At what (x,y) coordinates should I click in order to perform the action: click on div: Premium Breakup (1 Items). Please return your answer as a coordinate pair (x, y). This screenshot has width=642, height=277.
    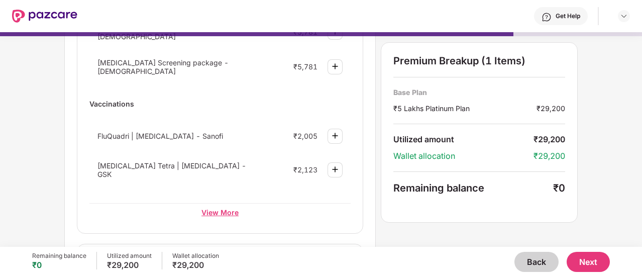
    Looking at the image, I should click on (480, 61).